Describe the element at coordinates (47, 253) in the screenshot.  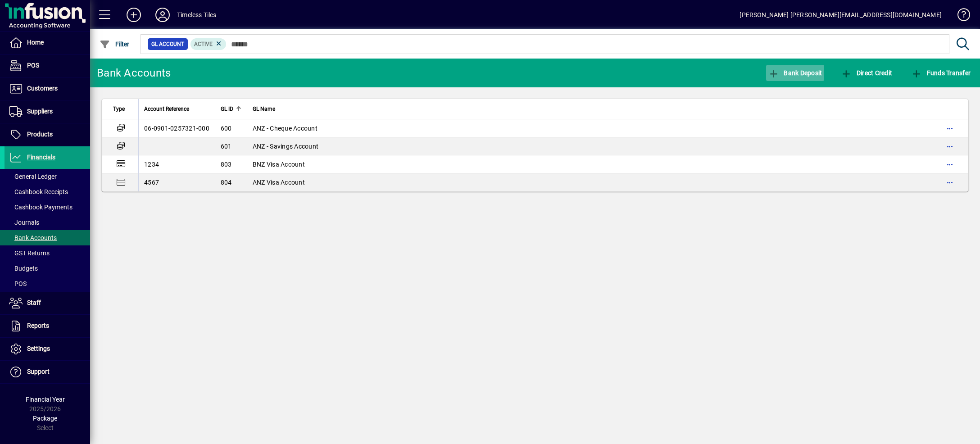
I see `a: GST Returns` at that location.